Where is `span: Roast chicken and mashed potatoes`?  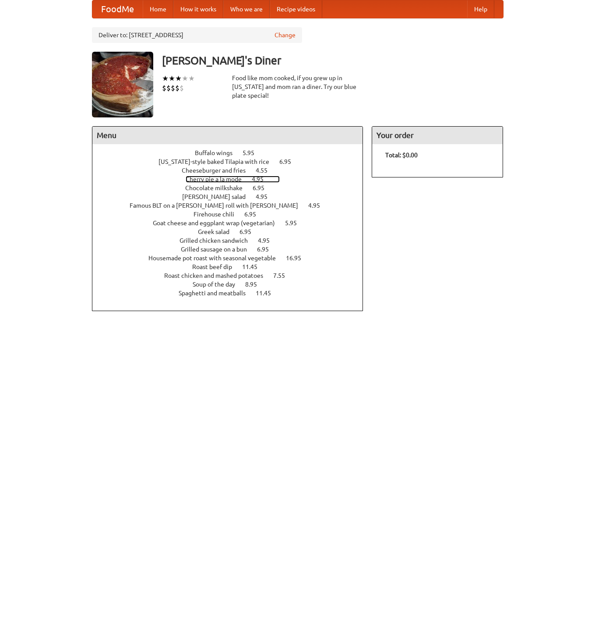
span: Roast chicken and mashed potatoes is located at coordinates (218, 275).